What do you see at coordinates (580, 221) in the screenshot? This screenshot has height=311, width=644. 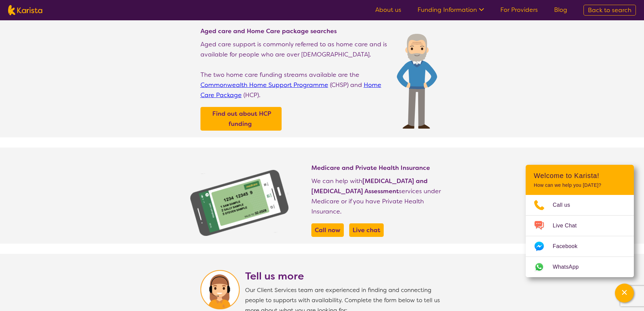 I see `div: Channel Menu` at bounding box center [580, 221].